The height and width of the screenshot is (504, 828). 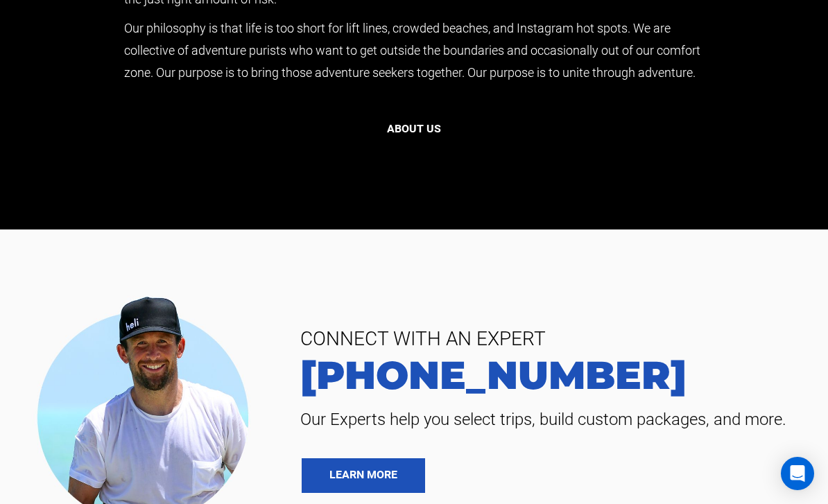 What do you see at coordinates (549, 420) in the screenshot?
I see `span: Our Experts help you select trips, build custom packages, and more.` at bounding box center [549, 420].